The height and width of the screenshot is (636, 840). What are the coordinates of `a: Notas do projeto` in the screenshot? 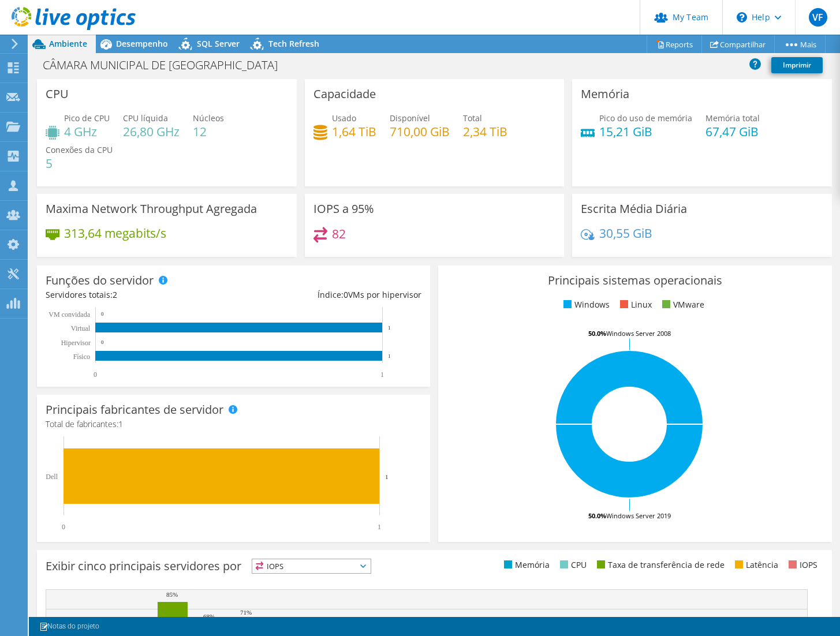 It's located at (70, 626).